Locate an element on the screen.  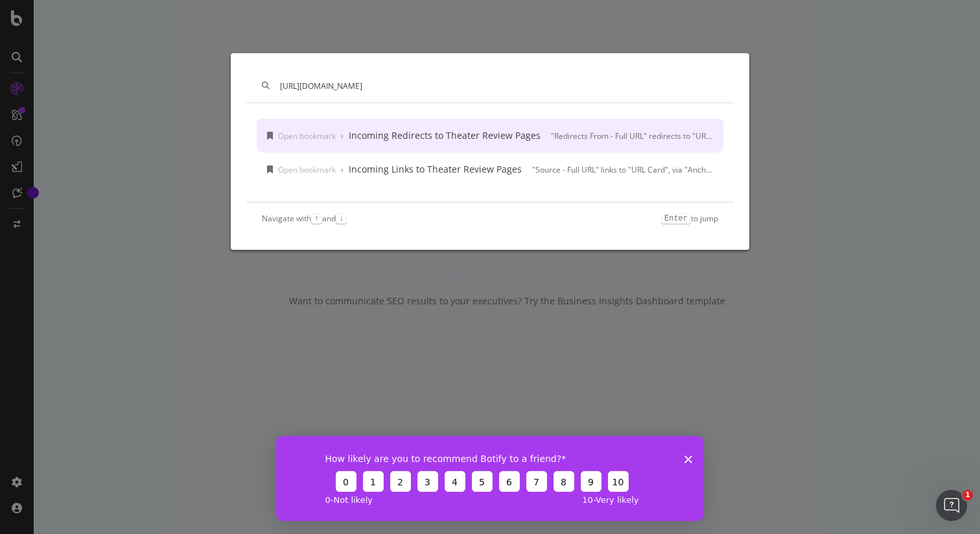
div: 10 - Very likely is located at coordinates (303, 63).